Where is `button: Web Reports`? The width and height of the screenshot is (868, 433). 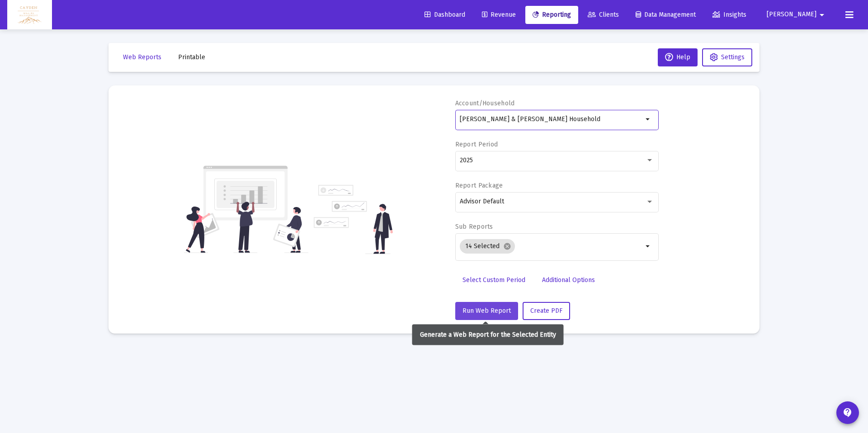 button: Web Reports is located at coordinates (142, 57).